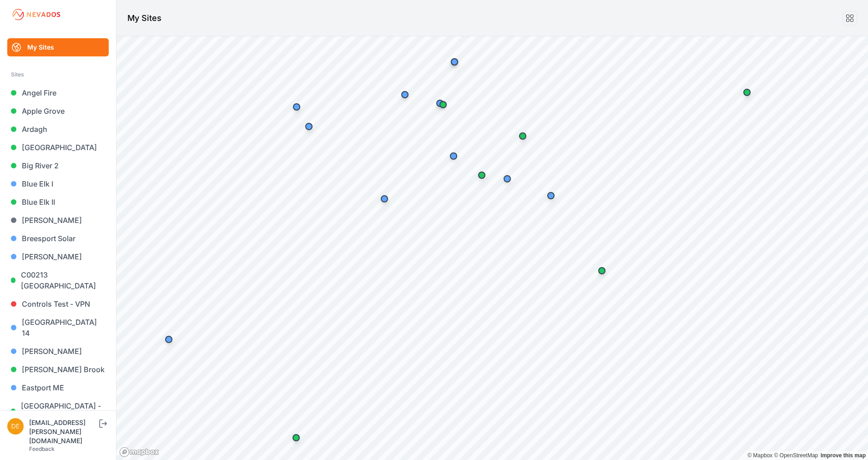 The height and width of the screenshot is (460, 868). I want to click on a: Angel Fire, so click(58, 93).